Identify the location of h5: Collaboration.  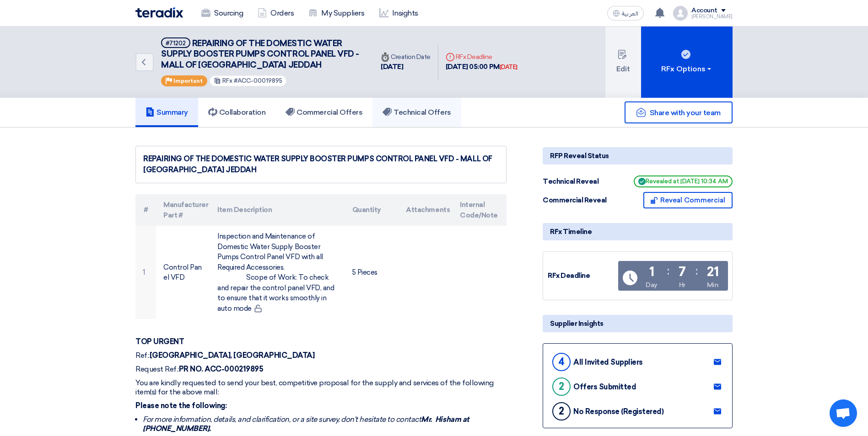
(237, 113).